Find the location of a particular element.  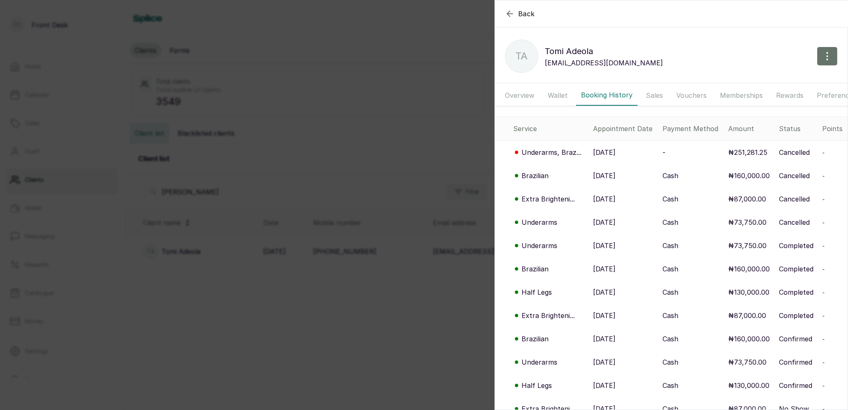

button: Sales is located at coordinates (654, 95).